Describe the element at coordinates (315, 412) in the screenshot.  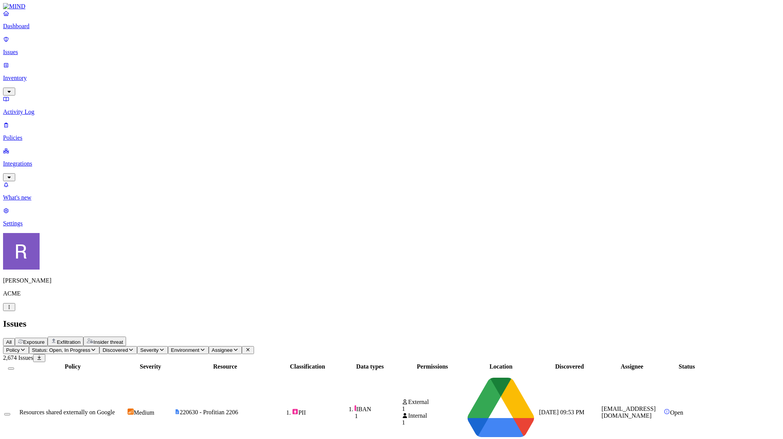
I see `div: PII` at that location.